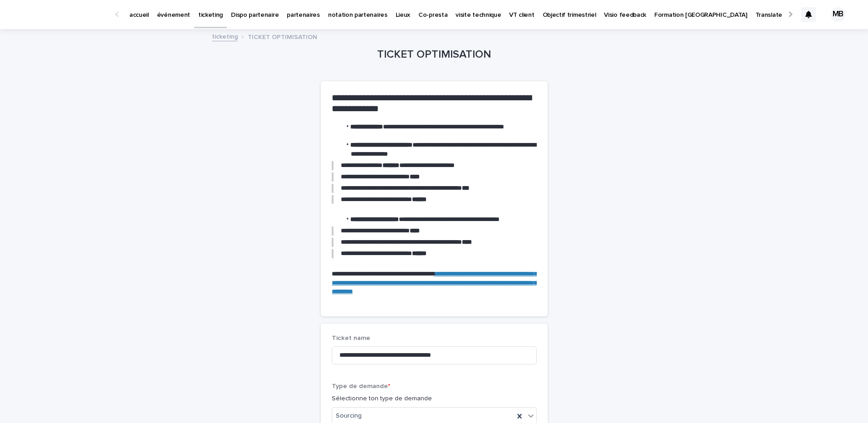 This screenshot has height=423, width=868. What do you see at coordinates (361, 387) in the screenshot?
I see `span: Type de demande` at bounding box center [361, 387].